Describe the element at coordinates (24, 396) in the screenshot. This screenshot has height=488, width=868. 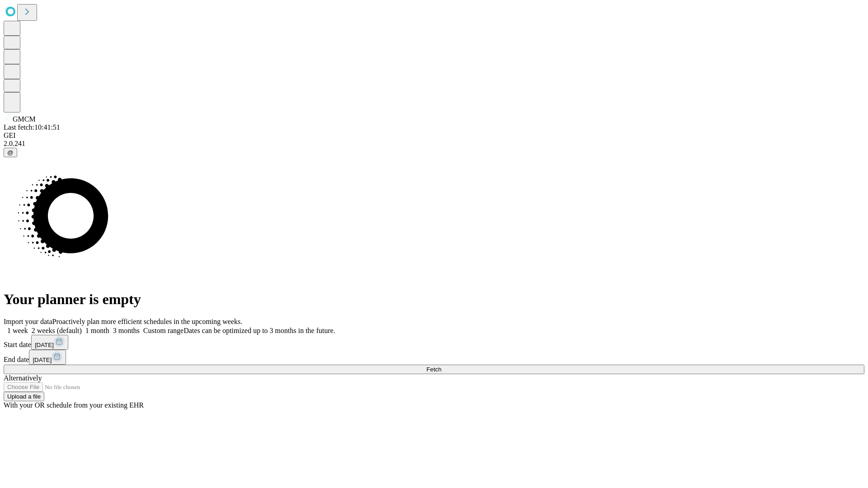
I see `button: Upload a file` at that location.